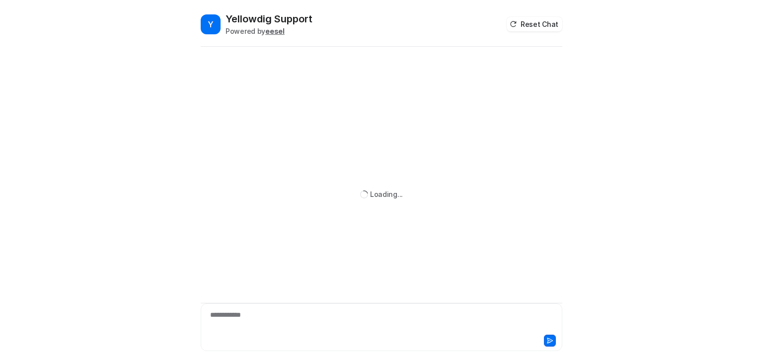 This screenshot has width=763, height=363. I want to click on span: Y, so click(211, 24).